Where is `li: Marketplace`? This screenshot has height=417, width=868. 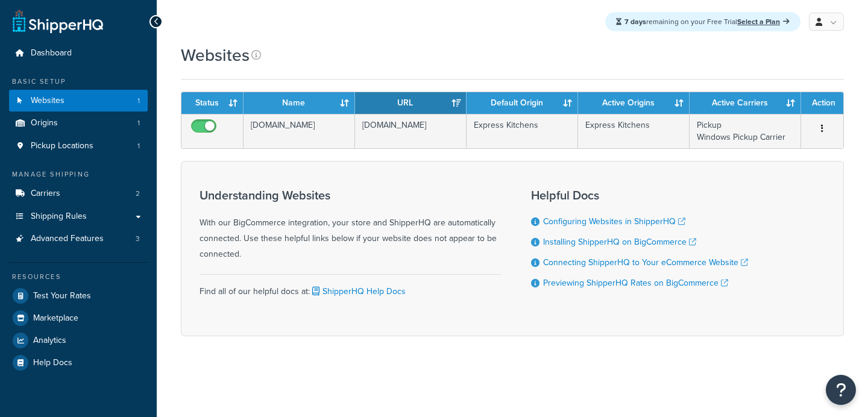 li: Marketplace is located at coordinates (78, 318).